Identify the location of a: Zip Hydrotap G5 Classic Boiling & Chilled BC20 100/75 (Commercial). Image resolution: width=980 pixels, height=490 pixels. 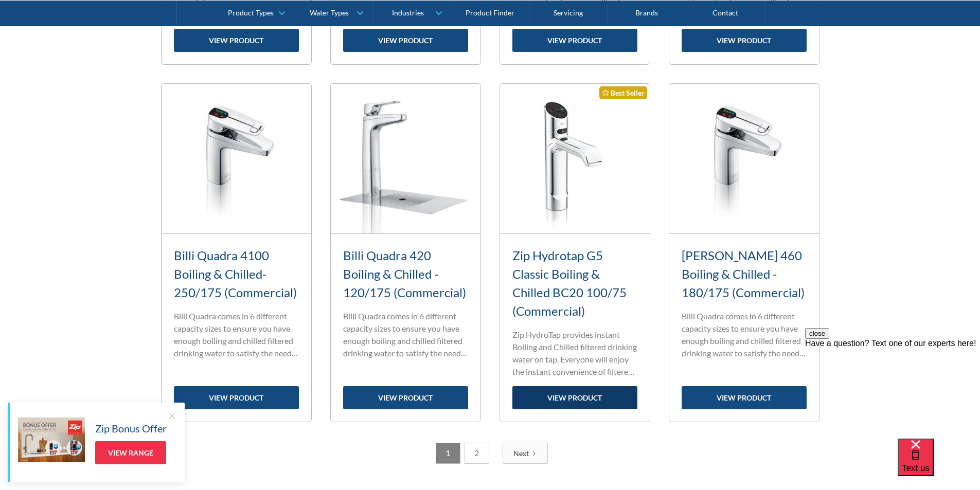
(569, 283).